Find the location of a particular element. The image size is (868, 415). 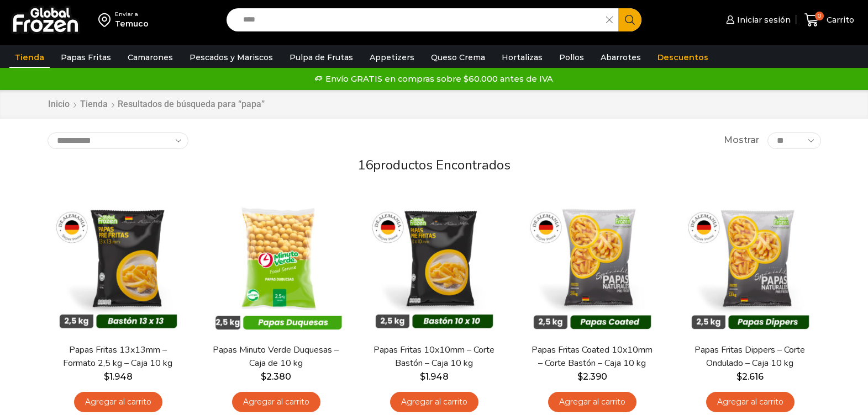

span: Carrito is located at coordinates (839, 20).